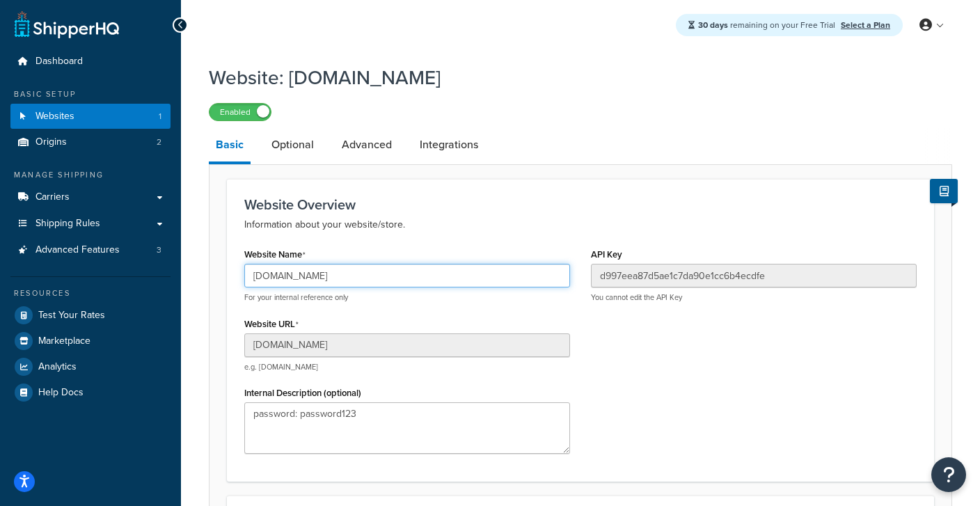  What do you see at coordinates (59, 62) in the screenshot?
I see `span: Dashboard` at bounding box center [59, 62].